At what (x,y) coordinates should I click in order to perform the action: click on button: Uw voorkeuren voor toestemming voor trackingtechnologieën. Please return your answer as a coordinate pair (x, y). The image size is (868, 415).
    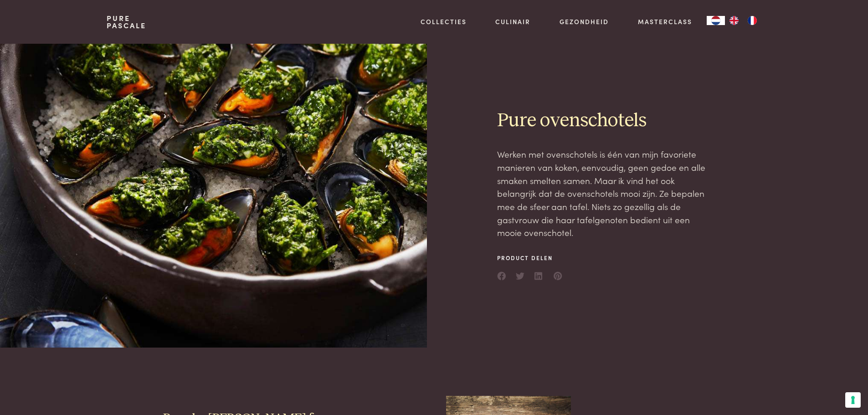
    Looking at the image, I should click on (853, 401).